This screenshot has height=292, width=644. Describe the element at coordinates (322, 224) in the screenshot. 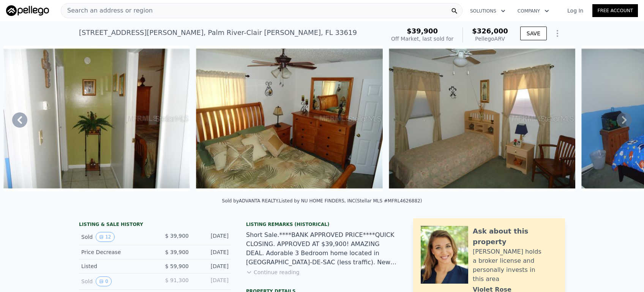

I see `div: Listing Remarks (Historical)` at that location.